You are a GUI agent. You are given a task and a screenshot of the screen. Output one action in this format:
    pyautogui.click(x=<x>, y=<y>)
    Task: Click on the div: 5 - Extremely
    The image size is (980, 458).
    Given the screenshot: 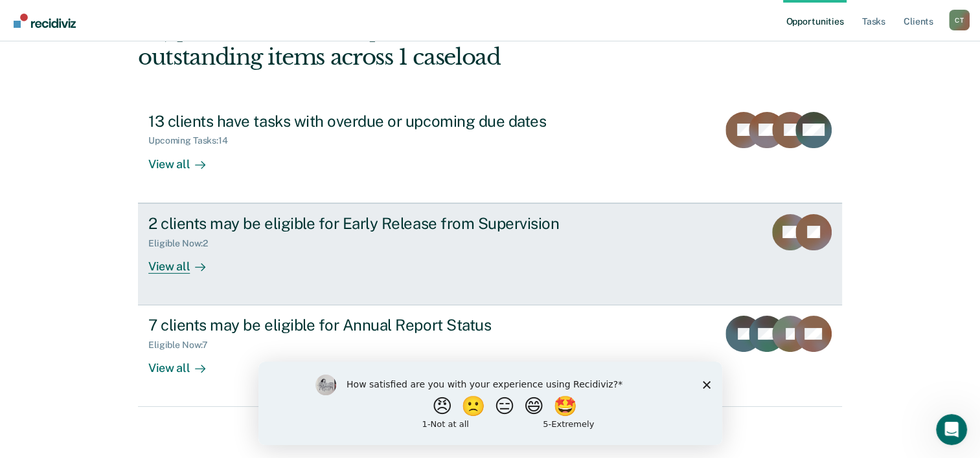 What is the action you would take?
    pyautogui.click(x=346, y=62)
    